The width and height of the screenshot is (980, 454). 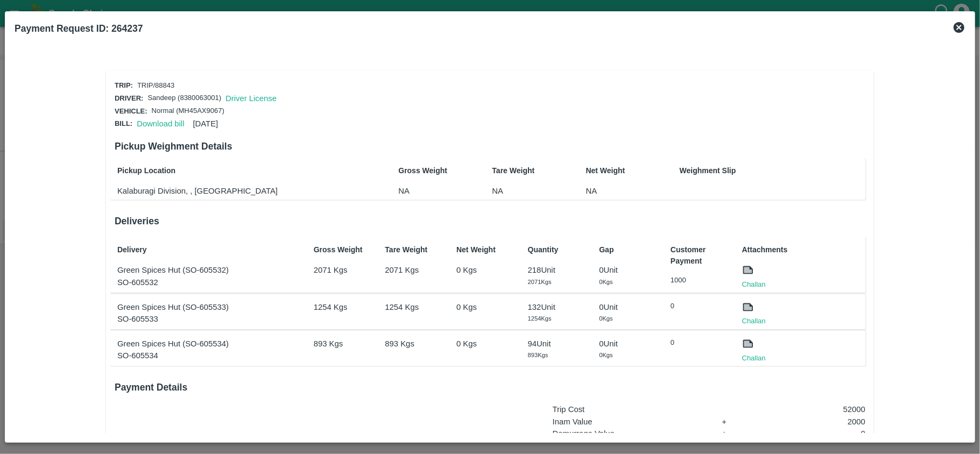 I want to click on p: Trip Cost, so click(x=631, y=410).